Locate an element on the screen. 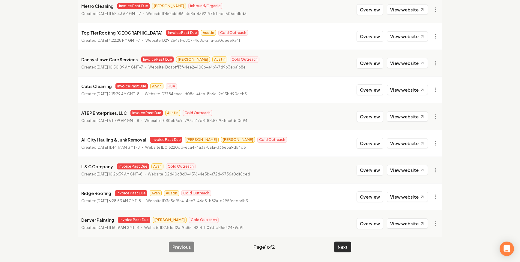 The width and height of the screenshot is (520, 262). p: Ridge Roofing is located at coordinates (96, 193).